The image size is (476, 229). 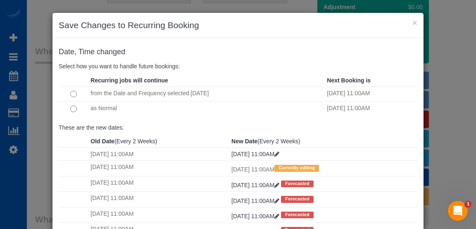 I want to click on h3: Save Changes to Recurring Booking, so click(x=238, y=25).